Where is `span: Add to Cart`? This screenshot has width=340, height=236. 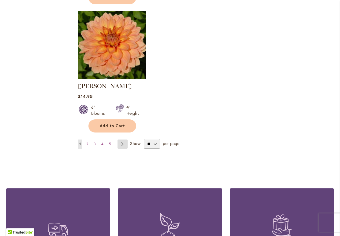
span: Add to Cart is located at coordinates (112, 126).